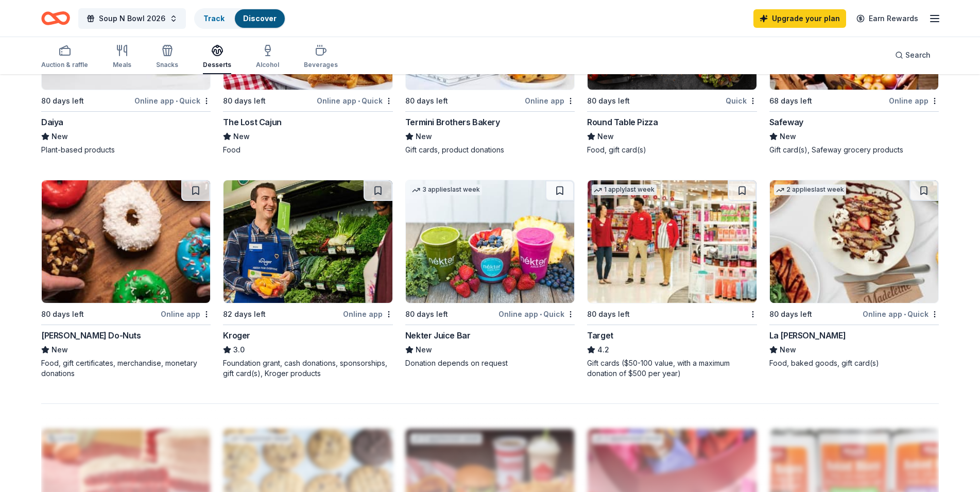 The image size is (980, 492). Describe the element at coordinates (236, 335) in the screenshot. I see `div: Kroger` at that location.